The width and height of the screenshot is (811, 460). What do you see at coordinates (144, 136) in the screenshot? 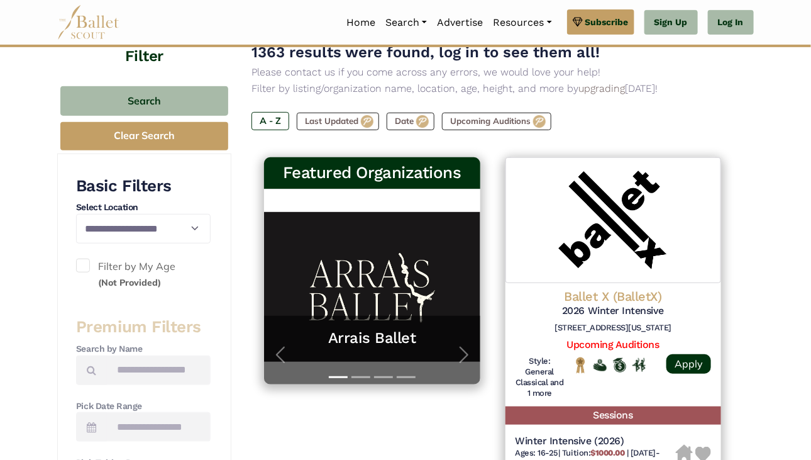
I see `button: Clear Search` at bounding box center [144, 136].